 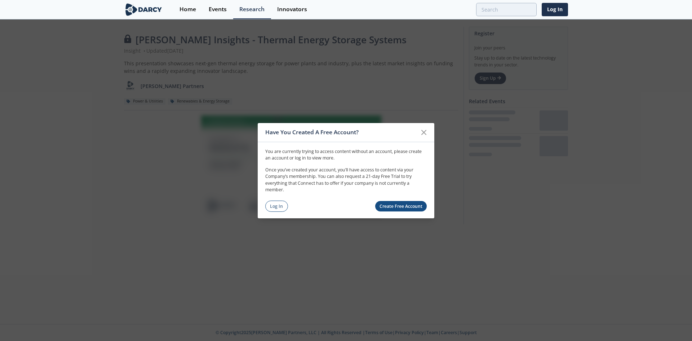 I want to click on img: logo-wide.svg, so click(x=143, y=9).